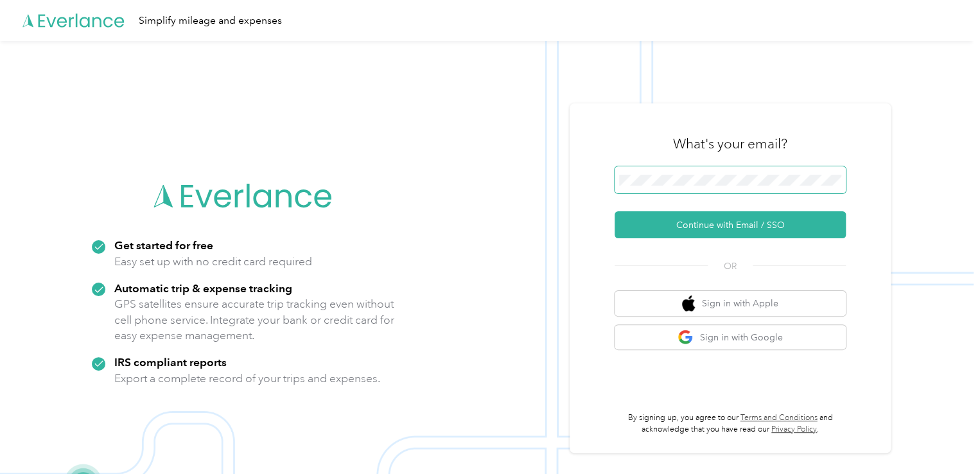 The width and height of the screenshot is (980, 474). I want to click on a: Terms and Conditions, so click(778, 418).